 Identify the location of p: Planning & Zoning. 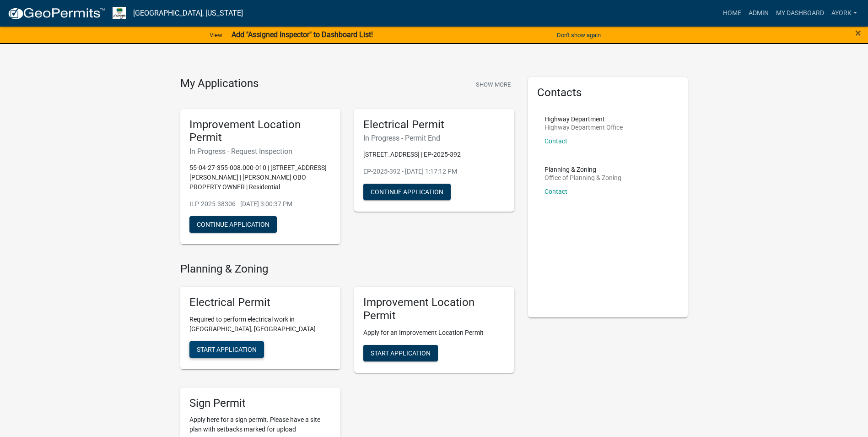
(583, 169).